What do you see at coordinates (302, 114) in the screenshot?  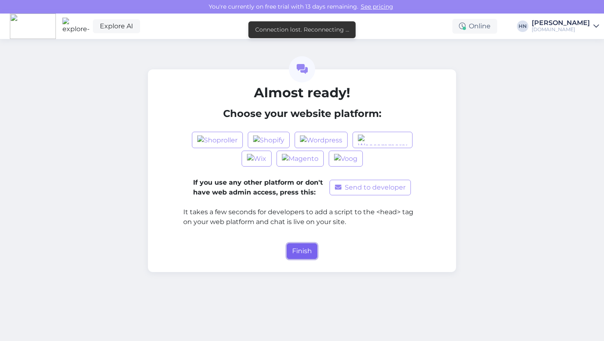 I see `h4: Choose your website platform:` at bounding box center [302, 114].